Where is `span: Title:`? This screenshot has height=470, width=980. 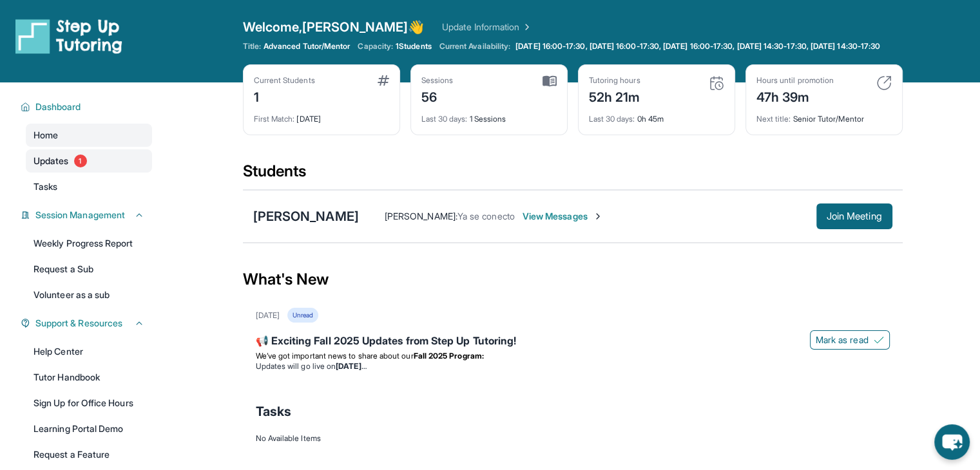
span: Title: is located at coordinates (252, 46).